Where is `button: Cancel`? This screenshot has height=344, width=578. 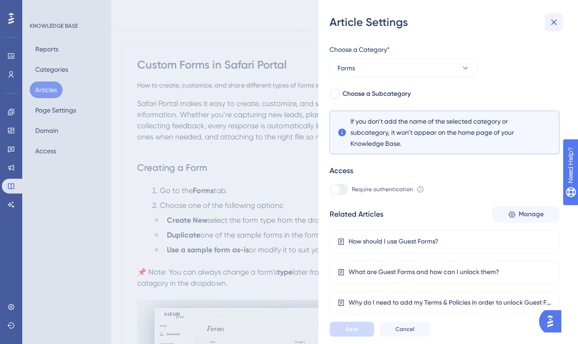 button: Cancel is located at coordinates (404, 329).